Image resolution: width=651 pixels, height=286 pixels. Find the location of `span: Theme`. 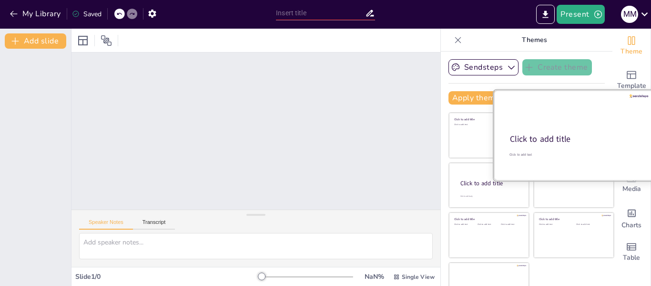

span: Theme is located at coordinates (632, 52).